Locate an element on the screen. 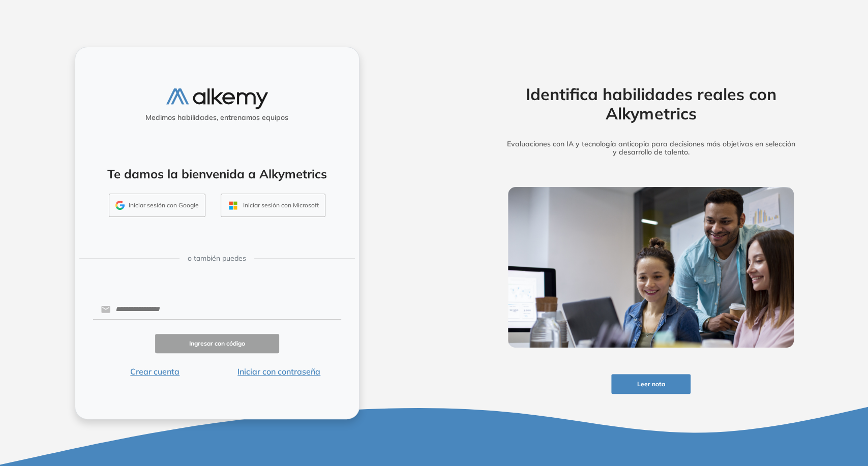  button: Crear cuenta is located at coordinates (156, 372).